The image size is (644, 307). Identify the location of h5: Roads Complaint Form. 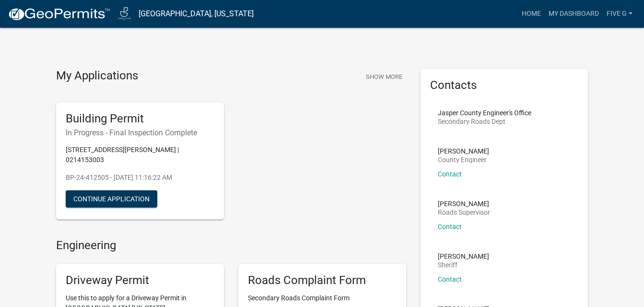
(322, 281).